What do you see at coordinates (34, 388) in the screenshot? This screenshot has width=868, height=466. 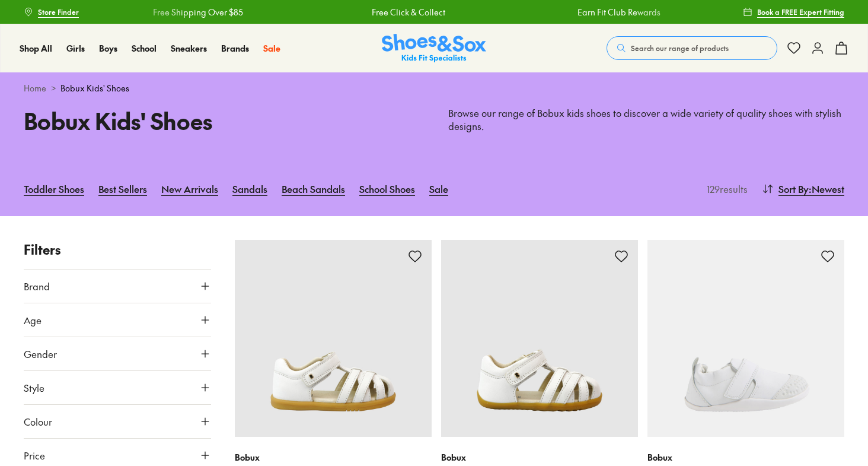 I see `span: Style` at bounding box center [34, 388].